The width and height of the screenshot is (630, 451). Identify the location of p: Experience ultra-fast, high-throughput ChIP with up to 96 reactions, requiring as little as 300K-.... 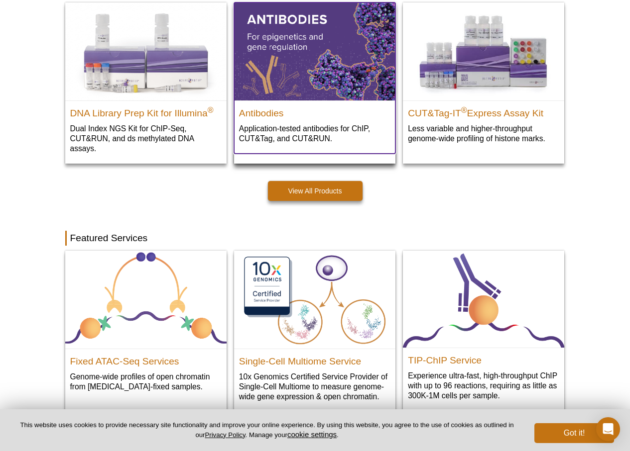
(483, 386).